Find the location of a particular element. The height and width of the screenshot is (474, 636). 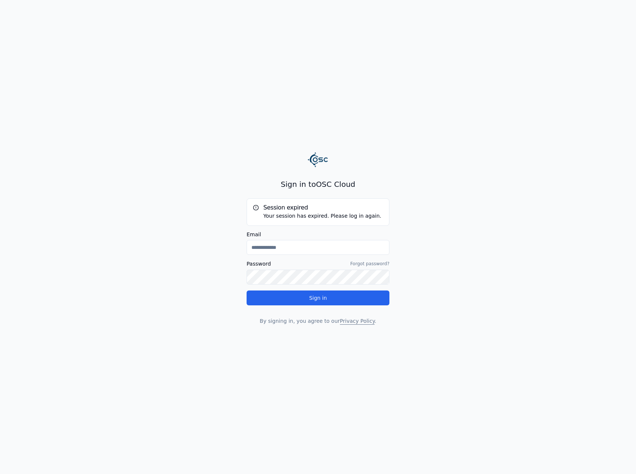

a: Forgot password? is located at coordinates (370, 264).